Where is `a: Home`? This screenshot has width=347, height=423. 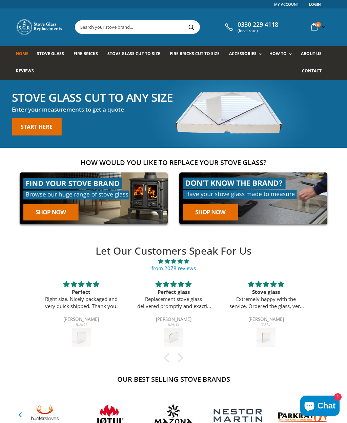 a: Home is located at coordinates (25, 54).